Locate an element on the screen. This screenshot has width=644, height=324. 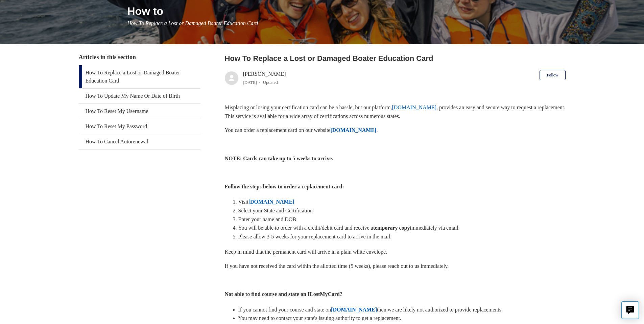
h1: How to is located at coordinates (346, 11).